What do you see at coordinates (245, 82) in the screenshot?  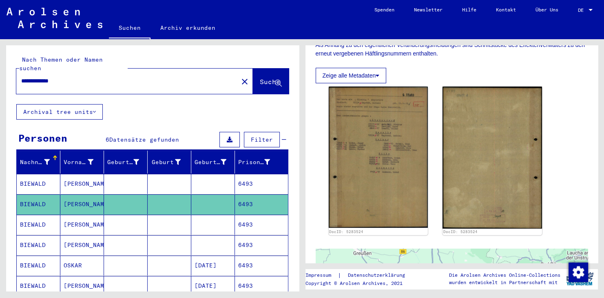 I see `mat-icon: close` at bounding box center [245, 82].